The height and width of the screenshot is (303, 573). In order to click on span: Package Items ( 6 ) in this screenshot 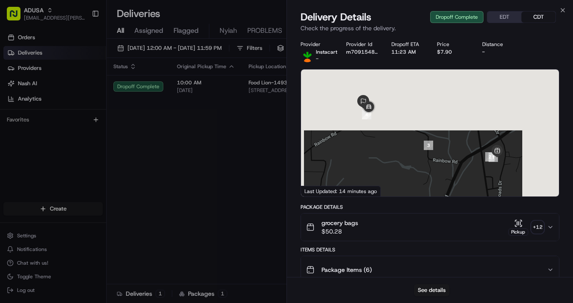, I will do `click(347, 270)`.